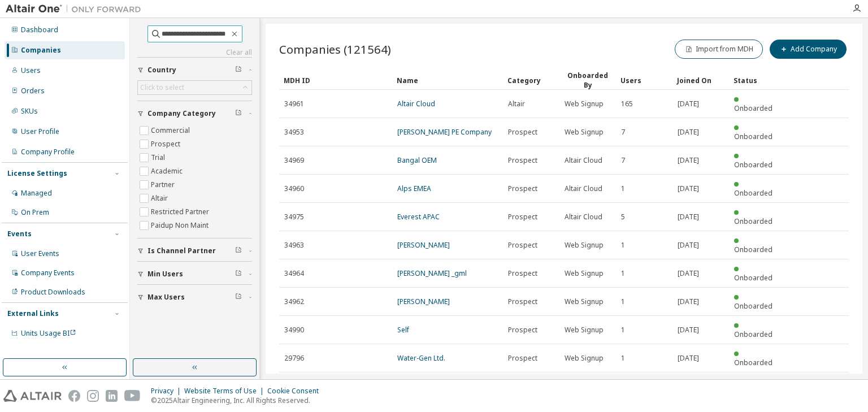  Describe the element at coordinates (448, 80) in the screenshot. I see `div: Name` at that location.